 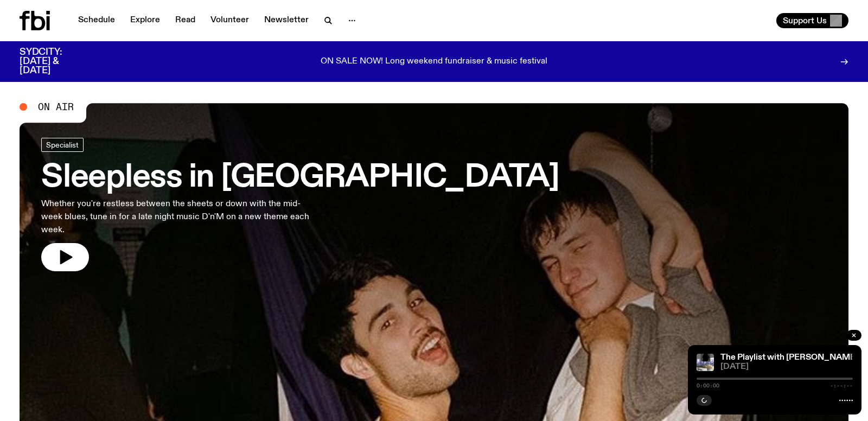 What do you see at coordinates (229, 21) in the screenshot?
I see `a: Volunteer` at bounding box center [229, 21].